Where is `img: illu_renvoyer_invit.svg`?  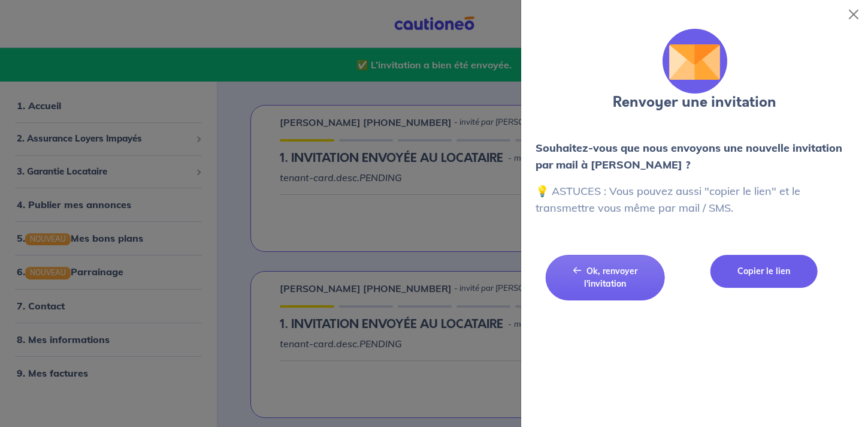
img: illu_renvoyer_invit.svg is located at coordinates (694, 61).